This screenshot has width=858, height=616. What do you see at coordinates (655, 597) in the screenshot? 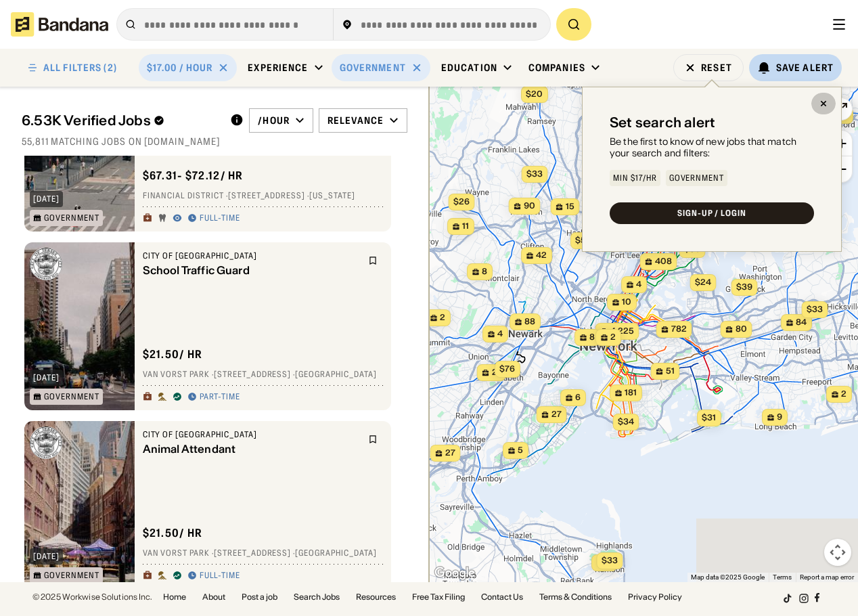
I see `a: Privacy Policy` at bounding box center [655, 597].